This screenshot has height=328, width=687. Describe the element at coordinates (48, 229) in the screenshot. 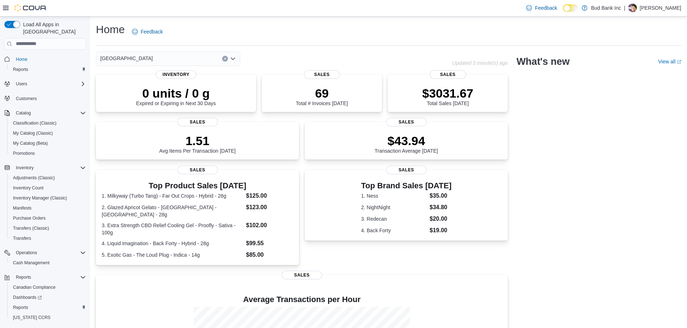

I see `button: Transfers (Classic)` at that location.